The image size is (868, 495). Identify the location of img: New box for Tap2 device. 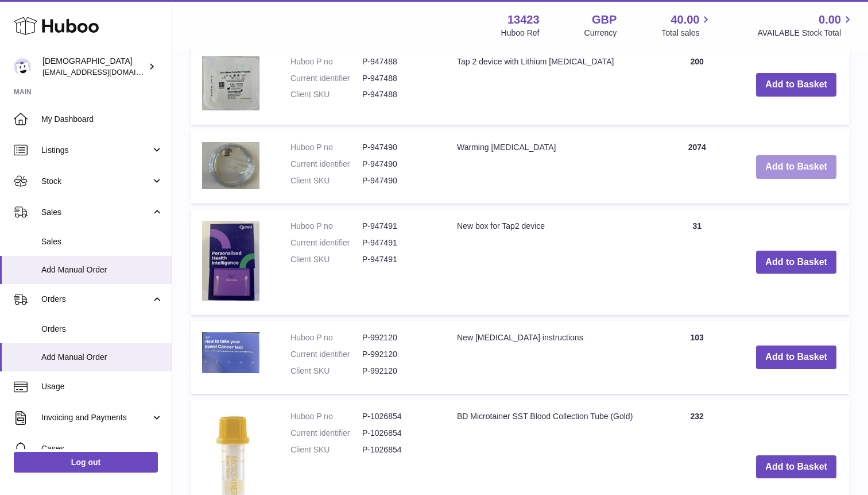
(231, 260).